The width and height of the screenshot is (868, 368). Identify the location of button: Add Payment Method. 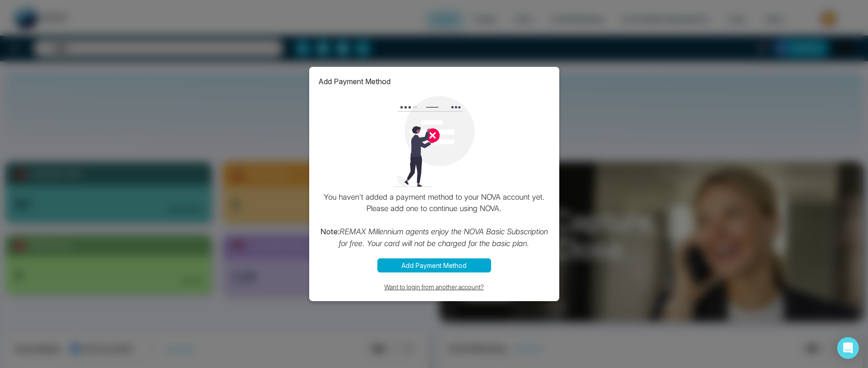
(434, 265).